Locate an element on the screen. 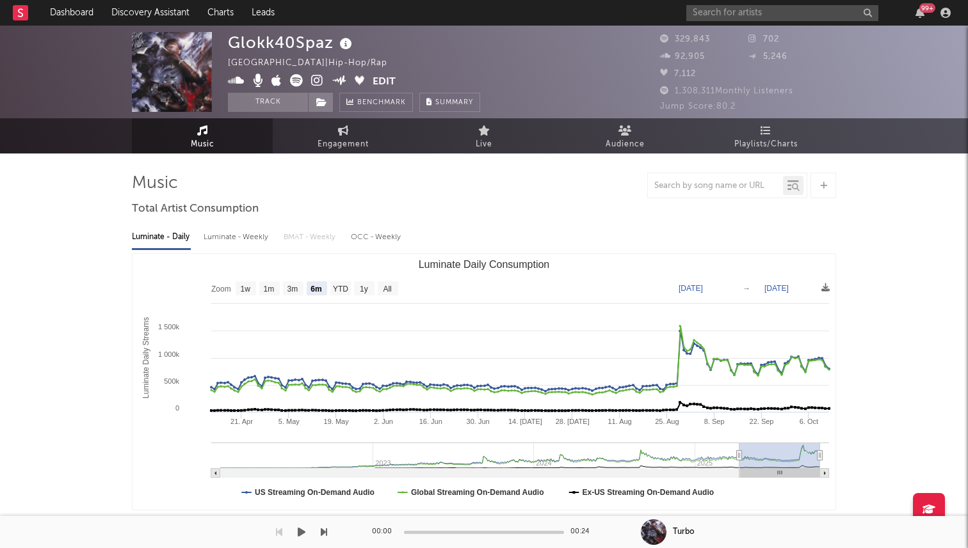  text: 6m is located at coordinates (315, 289).